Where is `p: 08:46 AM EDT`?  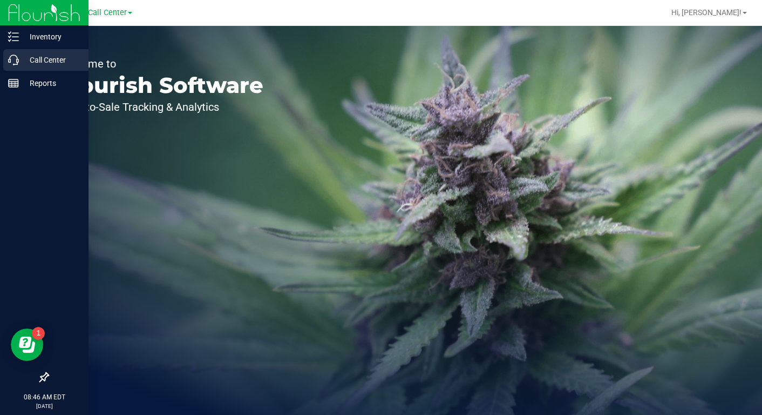 p: 08:46 AM EDT is located at coordinates (44, 397).